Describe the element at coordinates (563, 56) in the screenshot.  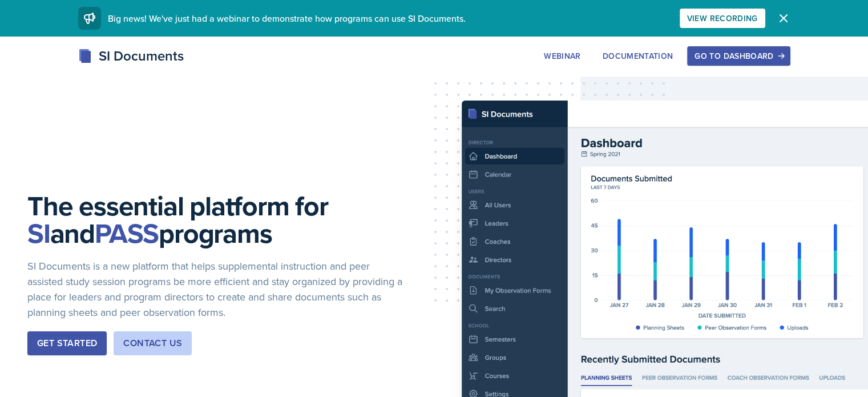
I see `button: Webinar` at that location.